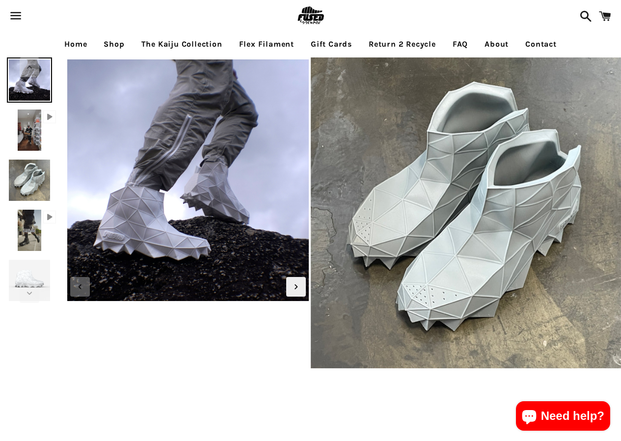 This screenshot has height=441, width=621. Describe the element at coordinates (460, 44) in the screenshot. I see `a: FAQ` at that location.